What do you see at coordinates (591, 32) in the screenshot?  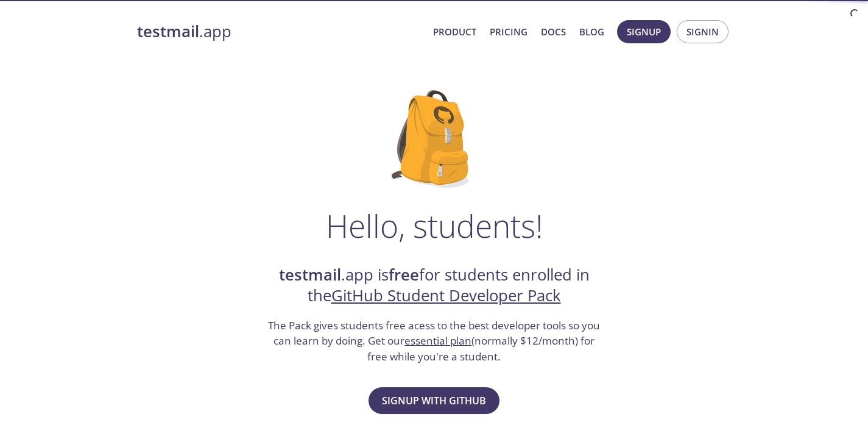 I see `a: Blog` at bounding box center [591, 32].